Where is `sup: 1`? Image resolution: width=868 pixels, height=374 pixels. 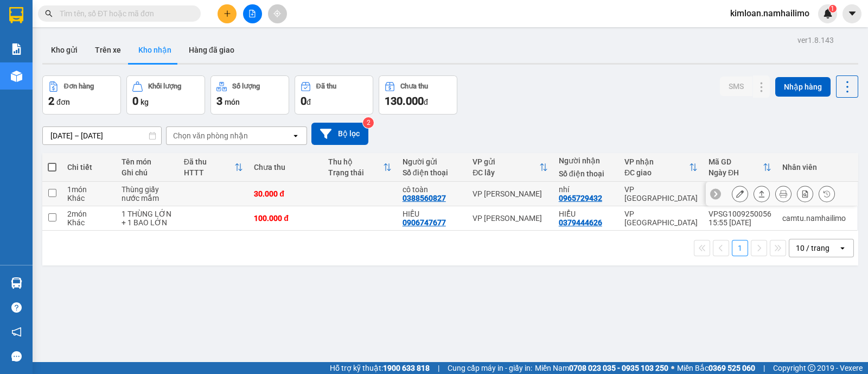
sup: 1 is located at coordinates (833, 9).